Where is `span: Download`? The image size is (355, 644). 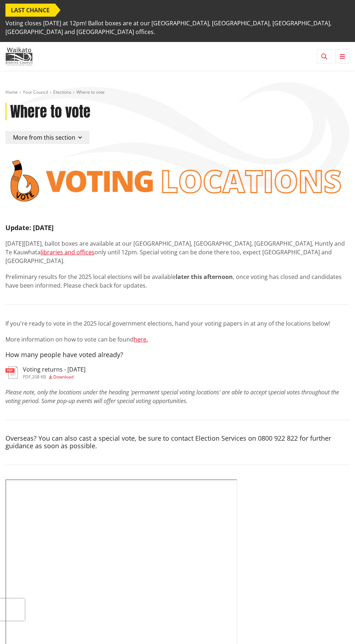 span: Download is located at coordinates (64, 377).